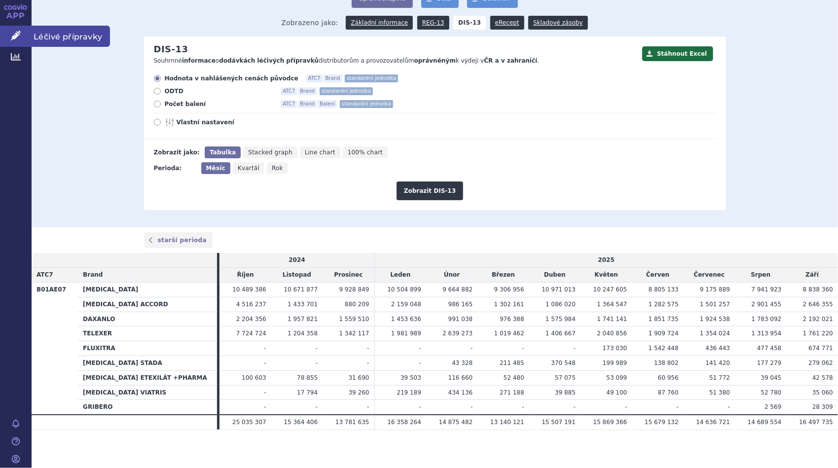 The height and width of the screenshot is (468, 838). I want to click on span: 271 188, so click(512, 393).